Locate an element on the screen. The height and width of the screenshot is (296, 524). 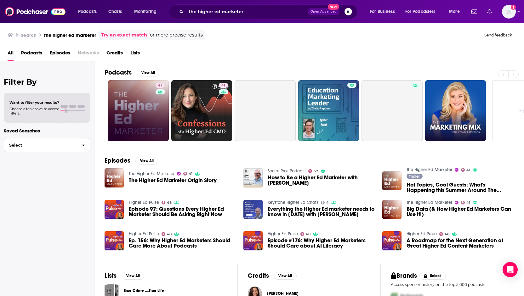
span: Lists is located at coordinates (135, 54).